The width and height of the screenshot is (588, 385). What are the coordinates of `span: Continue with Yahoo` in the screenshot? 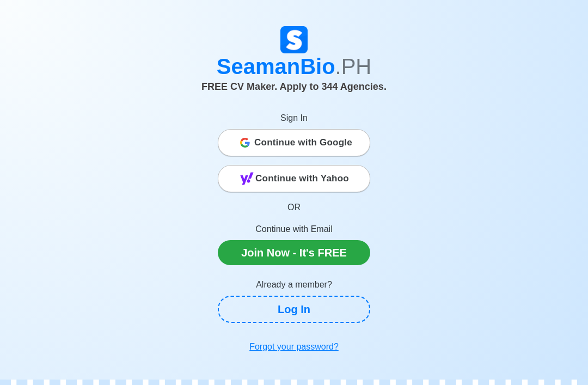 It's located at (302, 178).